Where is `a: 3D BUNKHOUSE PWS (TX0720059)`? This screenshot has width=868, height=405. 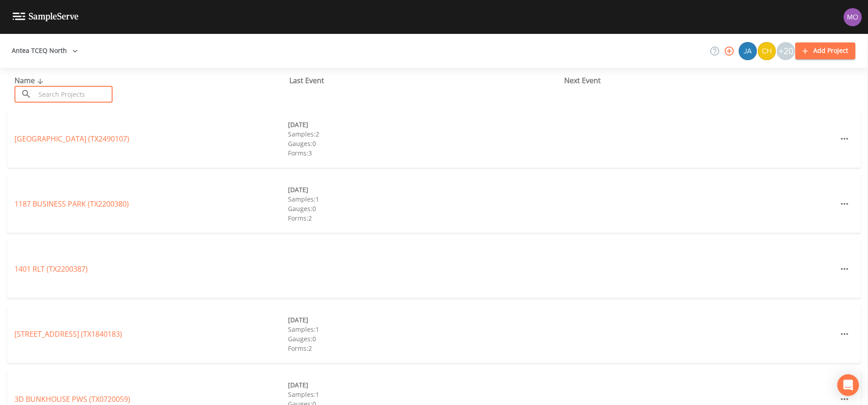 a: 3D BUNKHOUSE PWS (TX0720059) is located at coordinates (72, 400).